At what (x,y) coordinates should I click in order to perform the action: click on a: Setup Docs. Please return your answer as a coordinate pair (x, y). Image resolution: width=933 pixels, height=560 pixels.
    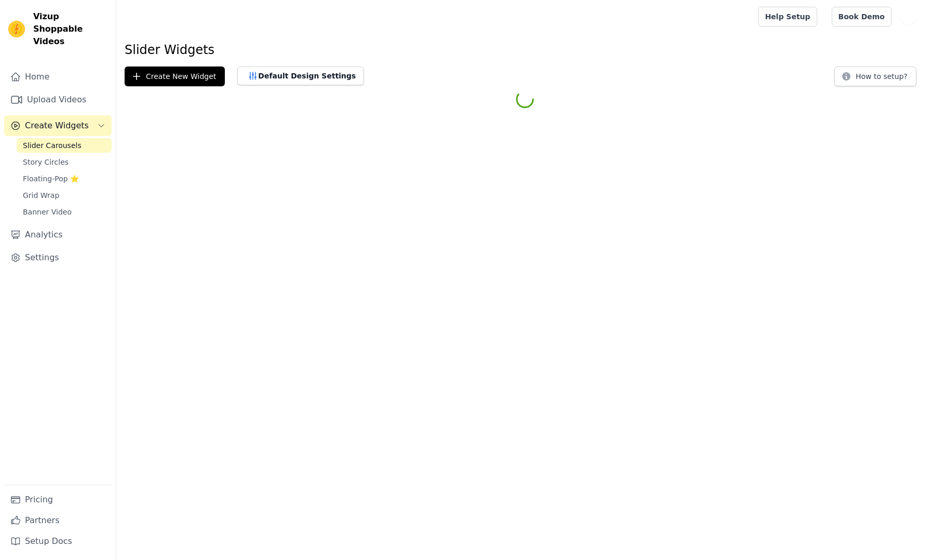
    Looking at the image, I should click on (57, 541).